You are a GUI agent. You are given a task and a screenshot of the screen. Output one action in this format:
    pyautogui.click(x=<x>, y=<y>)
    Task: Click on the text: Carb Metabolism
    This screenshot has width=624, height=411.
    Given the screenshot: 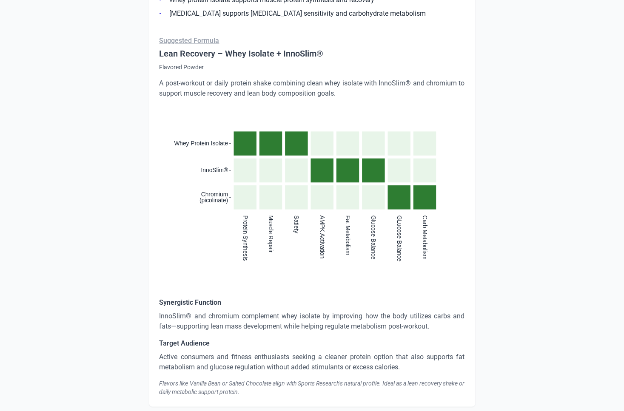 What is the action you would take?
    pyautogui.click(x=424, y=238)
    